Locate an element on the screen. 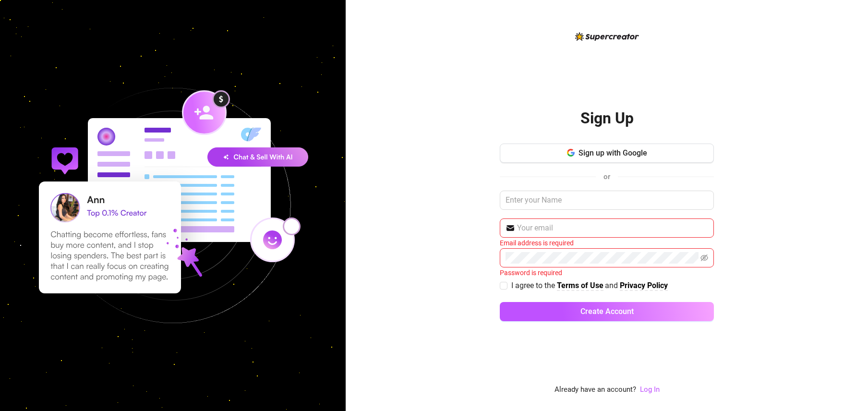 This screenshot has height=411, width=868. a: Terms of Use is located at coordinates (580, 285).